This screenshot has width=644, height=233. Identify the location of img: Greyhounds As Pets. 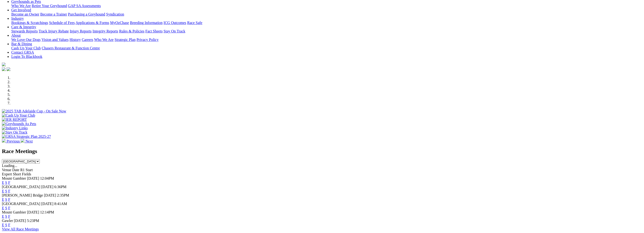
(19, 124).